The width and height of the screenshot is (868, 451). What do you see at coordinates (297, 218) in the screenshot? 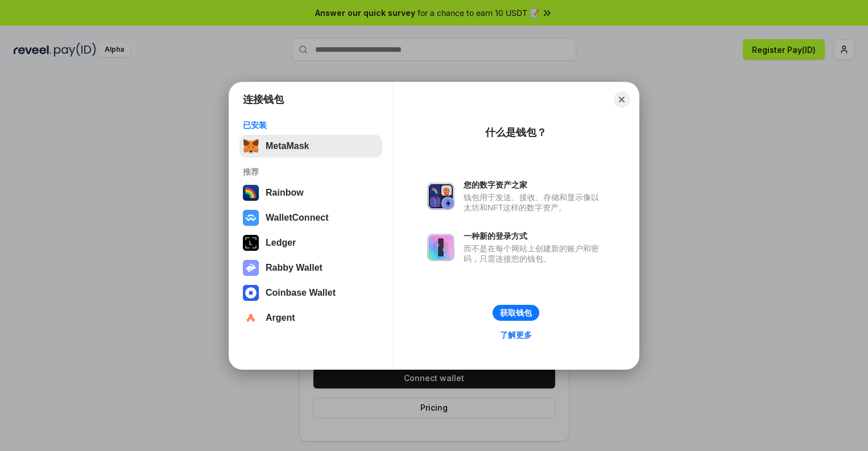
I see `div: WalletConnect` at bounding box center [297, 218].